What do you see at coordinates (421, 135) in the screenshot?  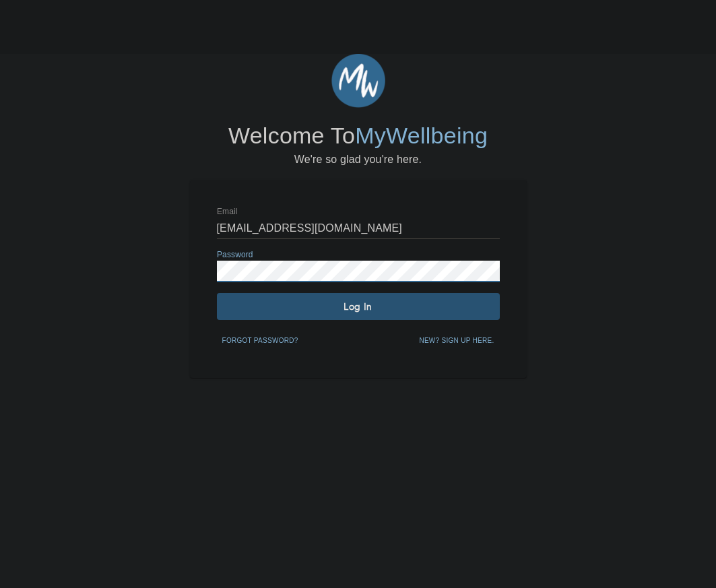 I see `span: MyWellbeing` at bounding box center [421, 135].